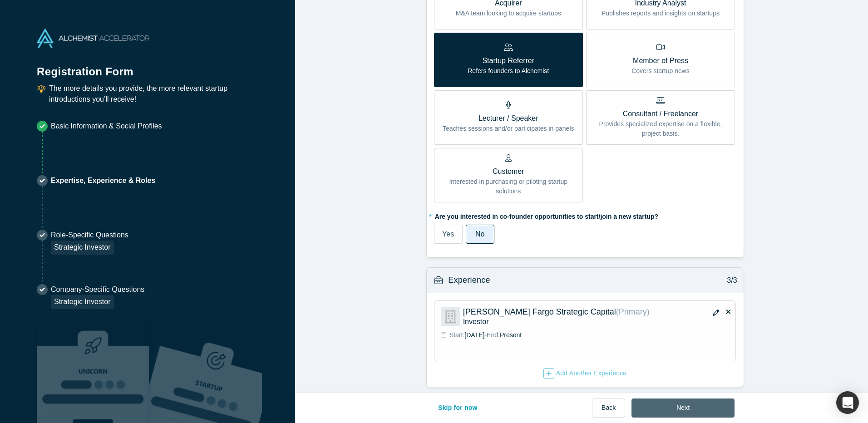  What do you see at coordinates (493, 335) in the screenshot?
I see `span: End:` at bounding box center [493, 335].